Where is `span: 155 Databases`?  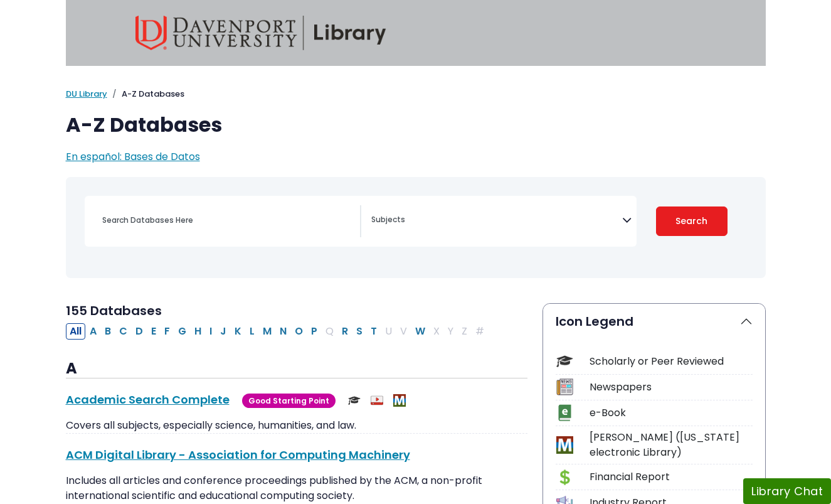 span: 155 Databases is located at coordinates (114, 310).